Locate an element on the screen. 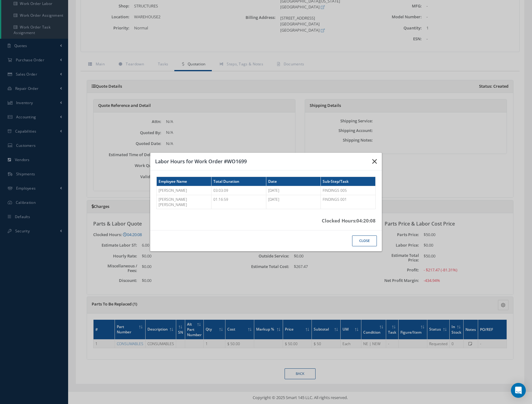  td: 03:03:09 is located at coordinates (239, 190).